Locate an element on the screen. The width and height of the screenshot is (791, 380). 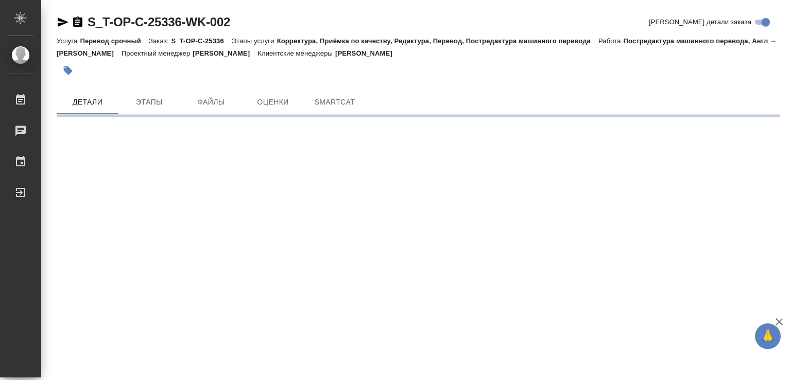
span: Детали is located at coordinates (88, 102).